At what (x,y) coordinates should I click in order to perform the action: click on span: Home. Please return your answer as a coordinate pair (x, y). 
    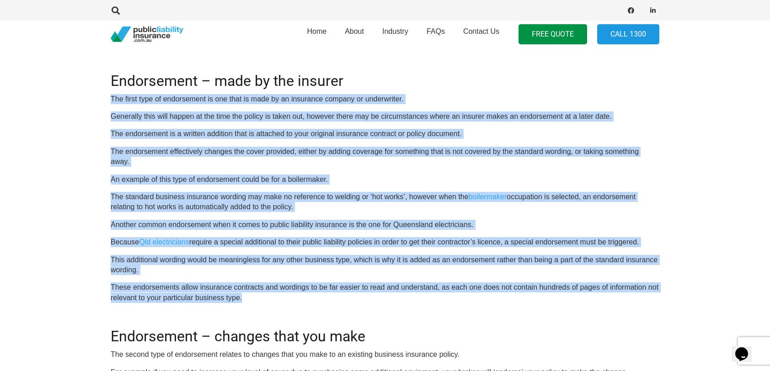
    Looking at the image, I should click on (316, 31).